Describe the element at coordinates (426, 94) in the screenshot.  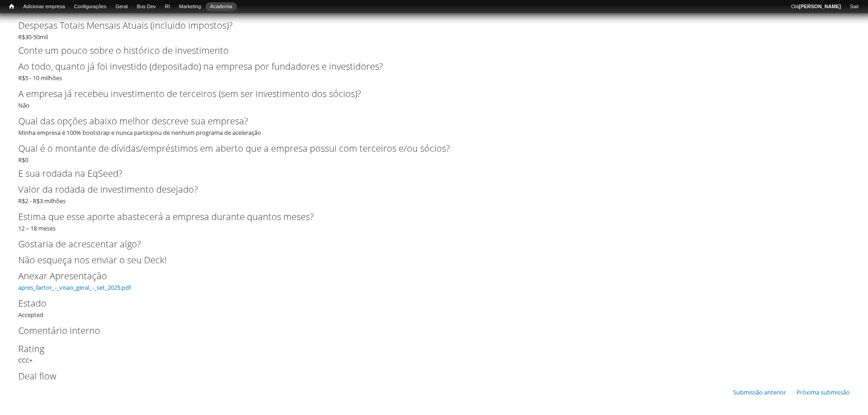
I see `label: A empresa já recebeu investimento de terceiros (sem ser investimento dos sócios)?` at that location.